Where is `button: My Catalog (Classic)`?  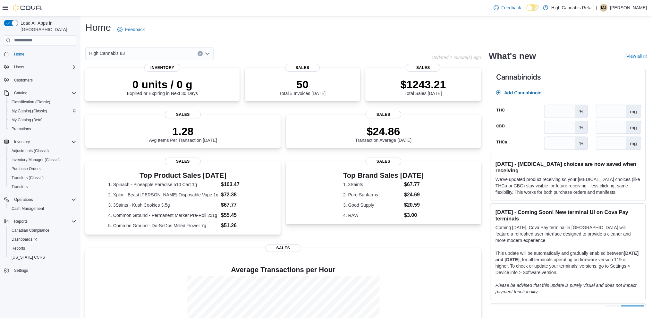 button: My Catalog (Classic) is located at coordinates (43, 111).